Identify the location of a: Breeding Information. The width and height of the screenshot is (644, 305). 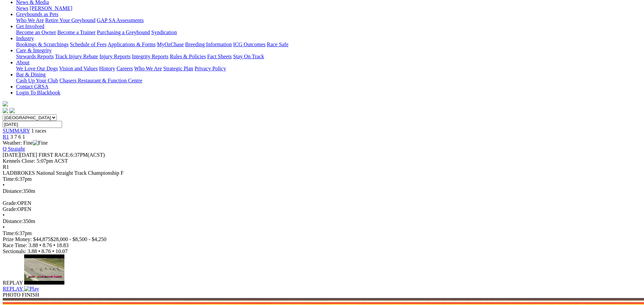
(208, 44).